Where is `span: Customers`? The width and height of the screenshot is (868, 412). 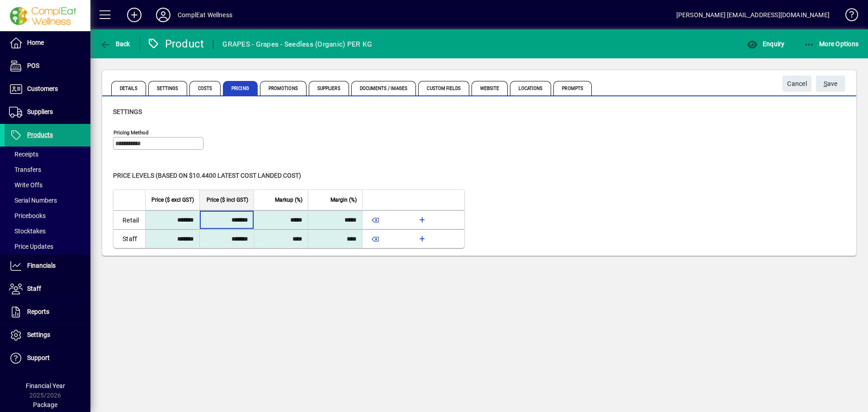 span: Customers is located at coordinates (42, 89).